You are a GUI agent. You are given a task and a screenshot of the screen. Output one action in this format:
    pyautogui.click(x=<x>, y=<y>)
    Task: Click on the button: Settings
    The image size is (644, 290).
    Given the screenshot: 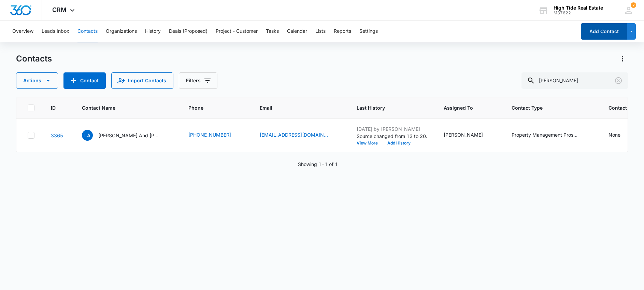 What is the action you would take?
    pyautogui.click(x=369, y=31)
    